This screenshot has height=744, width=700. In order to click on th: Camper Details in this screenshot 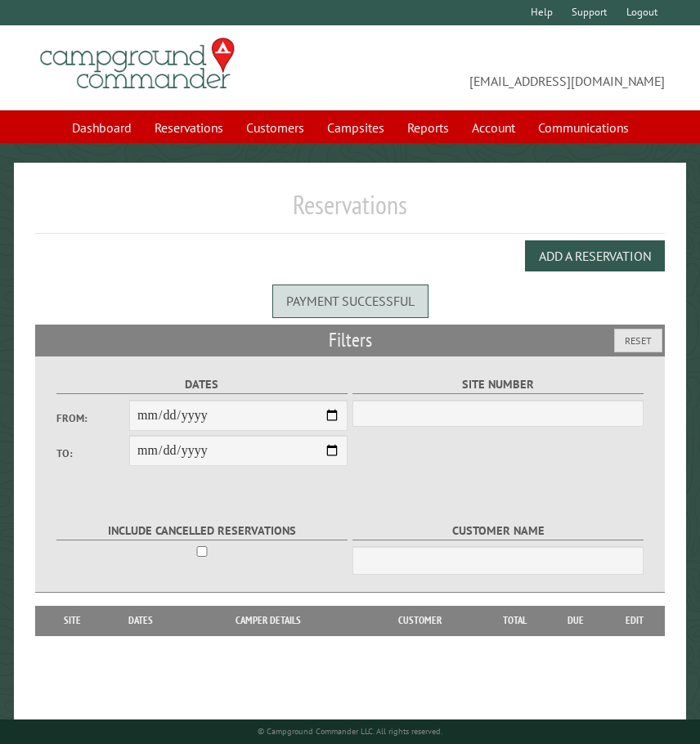, I will do `click(268, 621)`.